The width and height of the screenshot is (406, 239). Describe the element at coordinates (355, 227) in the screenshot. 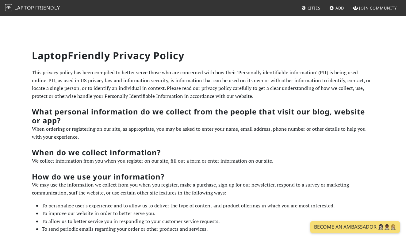

I see `a: Become an Ambassador 🤵🏻‍♀️🤵🏾‍♂️🤵🏼‍♀️` at that location.